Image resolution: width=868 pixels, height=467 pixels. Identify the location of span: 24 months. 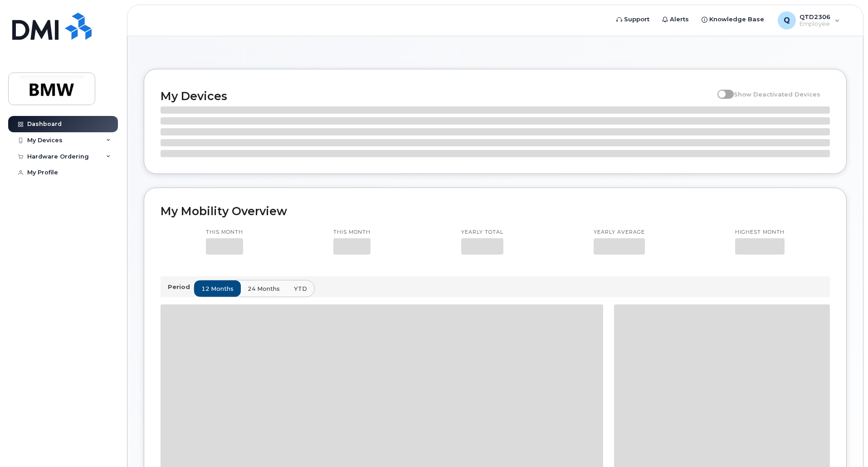
(263, 289).